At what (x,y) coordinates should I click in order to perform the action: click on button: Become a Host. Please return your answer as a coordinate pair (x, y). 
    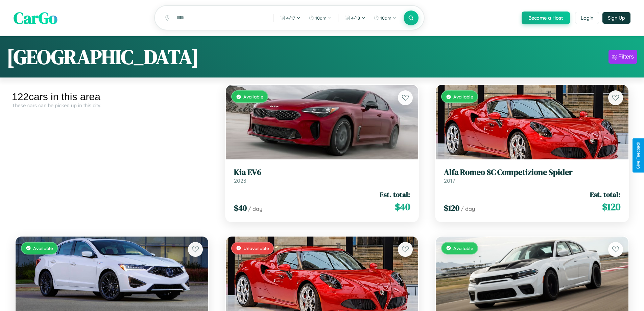
    Looking at the image, I should click on (546, 18).